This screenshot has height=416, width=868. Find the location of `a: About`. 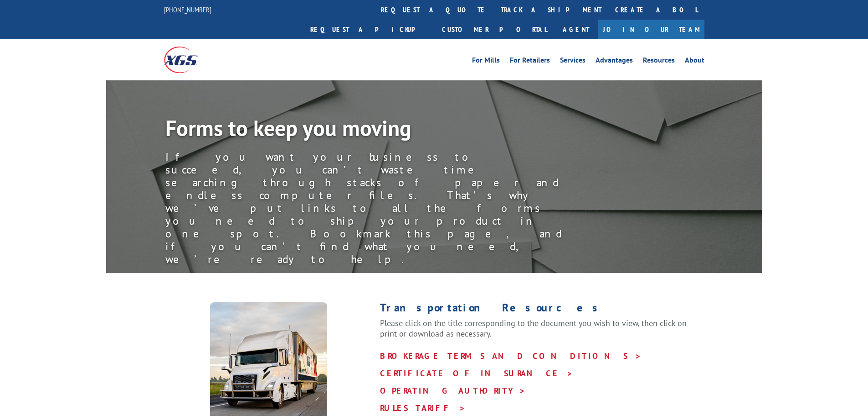

a: About is located at coordinates (695, 62).